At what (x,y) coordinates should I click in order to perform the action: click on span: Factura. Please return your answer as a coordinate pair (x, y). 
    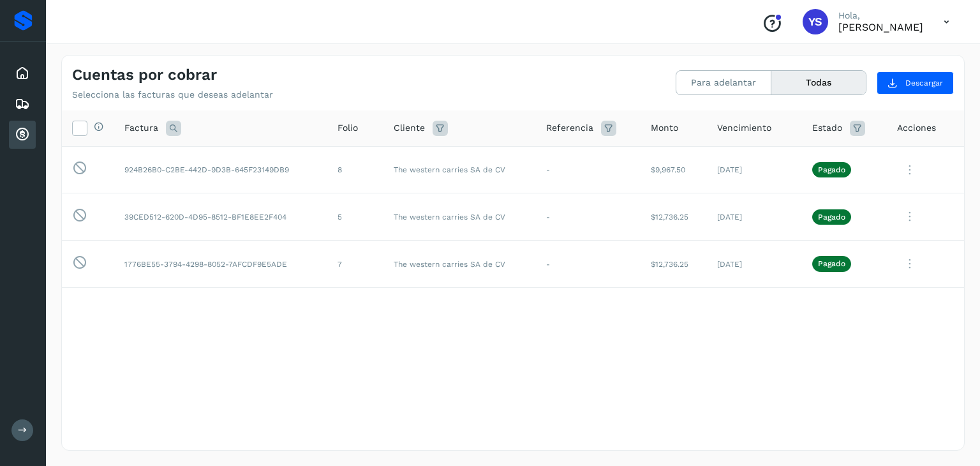
    Looking at the image, I should click on (141, 128).